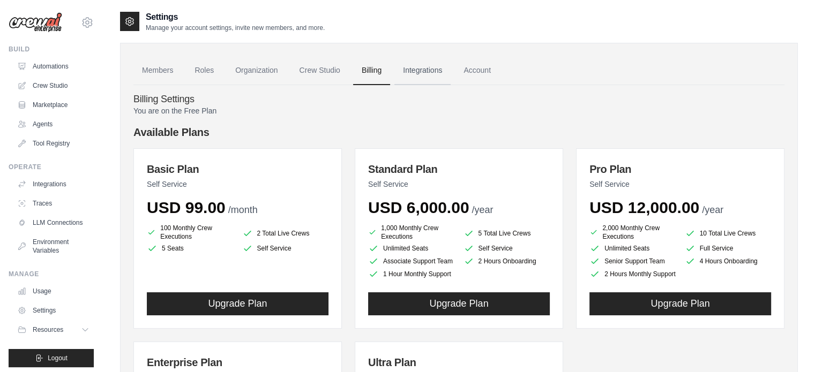  Describe the element at coordinates (418, 207) in the screenshot. I see `span: USD 6,000.00` at that location.